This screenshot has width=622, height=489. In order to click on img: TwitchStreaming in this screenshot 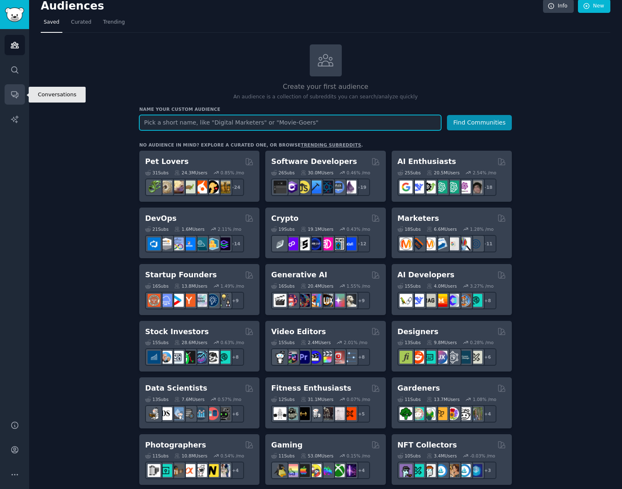, I will do `click(349, 471)`.